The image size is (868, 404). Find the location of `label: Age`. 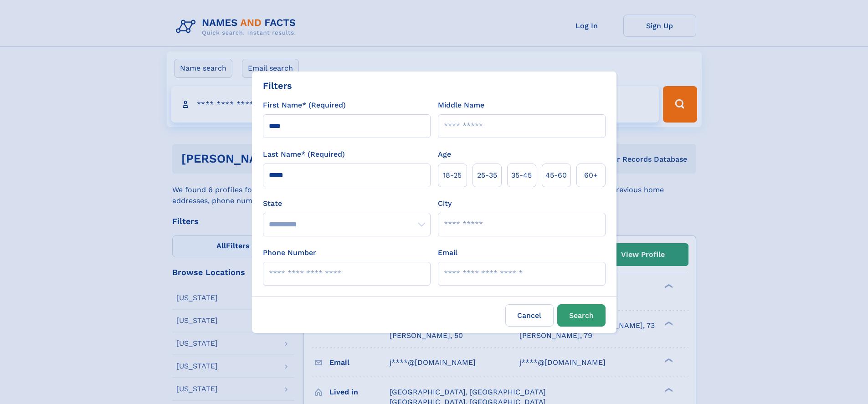

label: Age is located at coordinates (445, 154).